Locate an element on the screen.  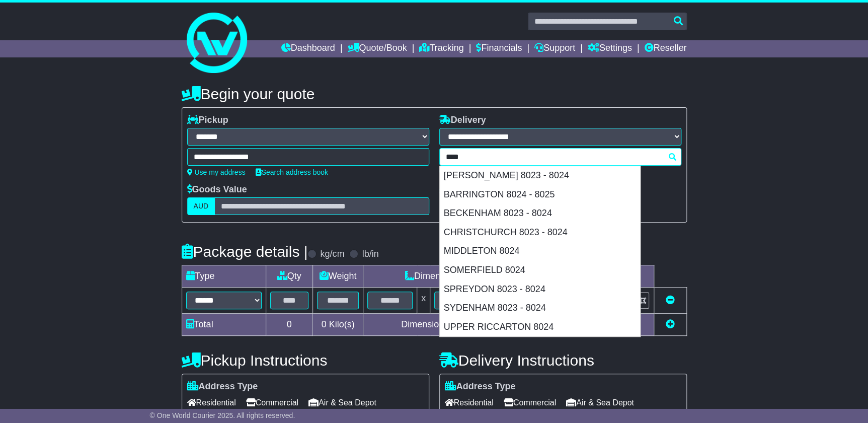
h4: Begin your quote is located at coordinates (435, 94).